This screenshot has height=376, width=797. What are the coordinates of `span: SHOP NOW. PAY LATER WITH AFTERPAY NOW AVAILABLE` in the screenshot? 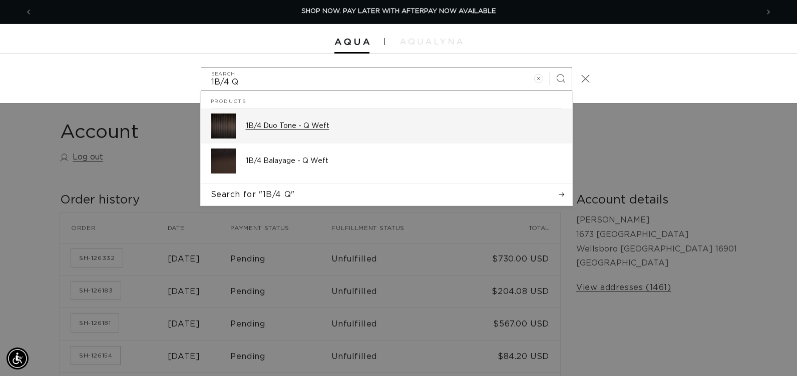 It's located at (398, 11).